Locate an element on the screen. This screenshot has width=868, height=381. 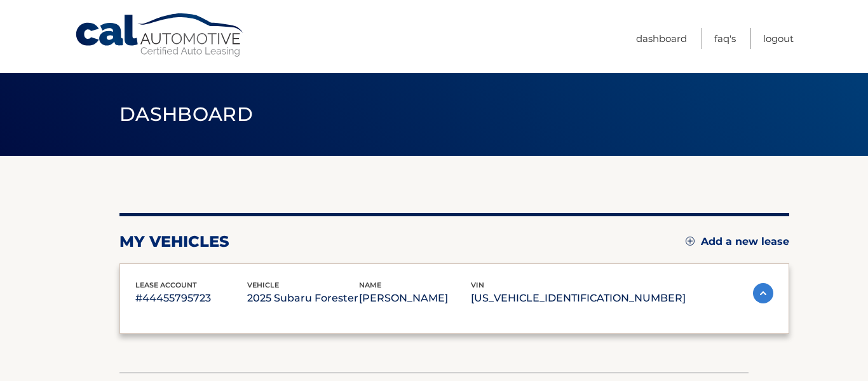
span: name is located at coordinates (370, 285).